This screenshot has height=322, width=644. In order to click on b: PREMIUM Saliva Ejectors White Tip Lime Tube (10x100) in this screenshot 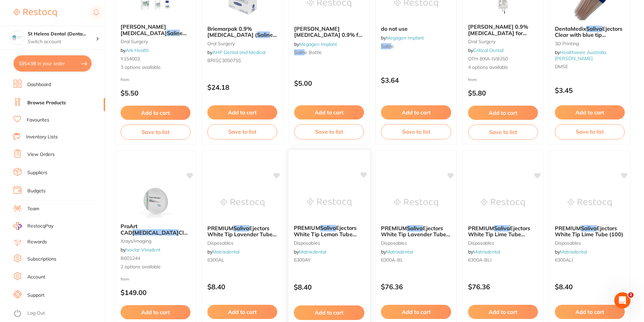, I will do `click(502, 231)`.